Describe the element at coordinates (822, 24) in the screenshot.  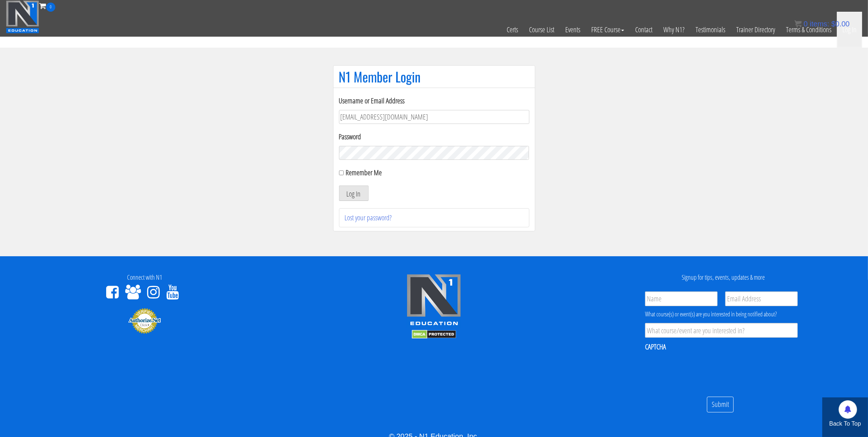
I see `a: 0 items: $0.00` at that location.